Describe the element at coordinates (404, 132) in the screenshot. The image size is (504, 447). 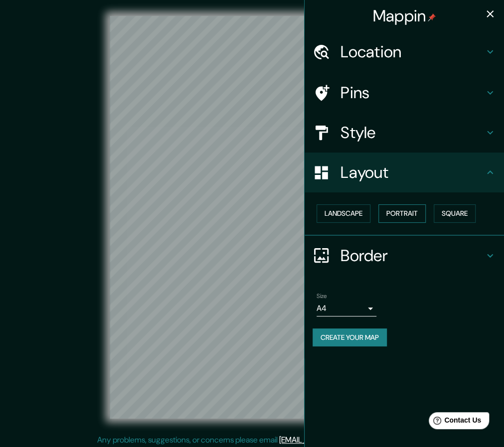
I see `div: Style` at that location.